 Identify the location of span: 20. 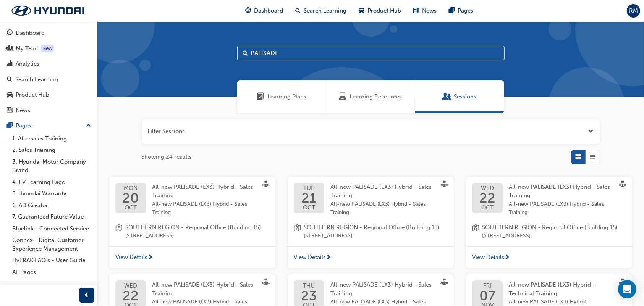
(130, 198).